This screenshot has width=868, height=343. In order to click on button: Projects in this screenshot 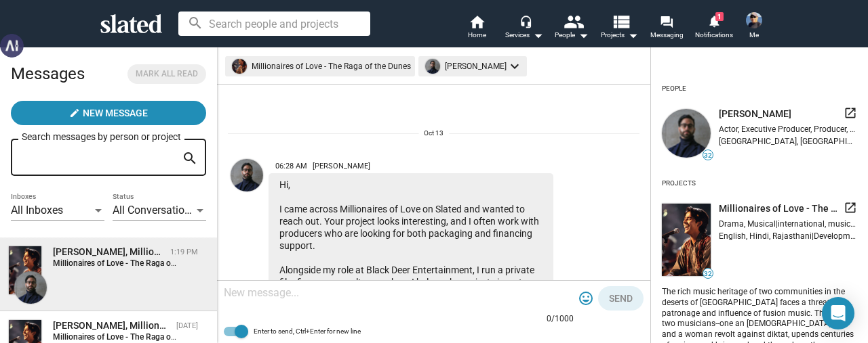, I will do `click(619, 28)`.